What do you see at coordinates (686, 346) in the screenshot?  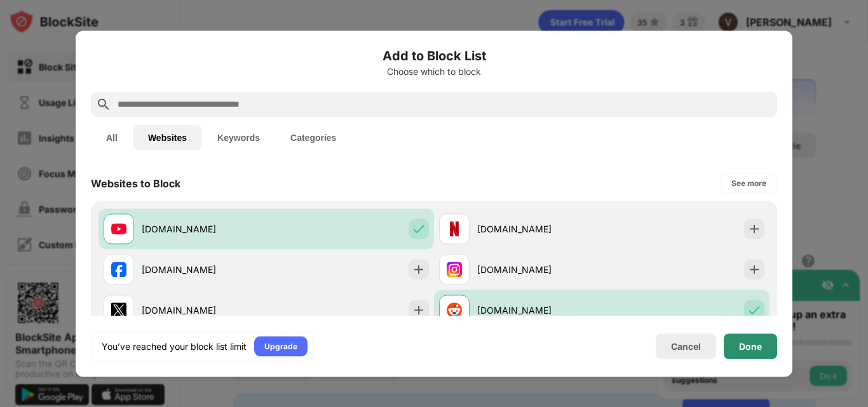 I see `div: Cancel` at bounding box center [686, 346].